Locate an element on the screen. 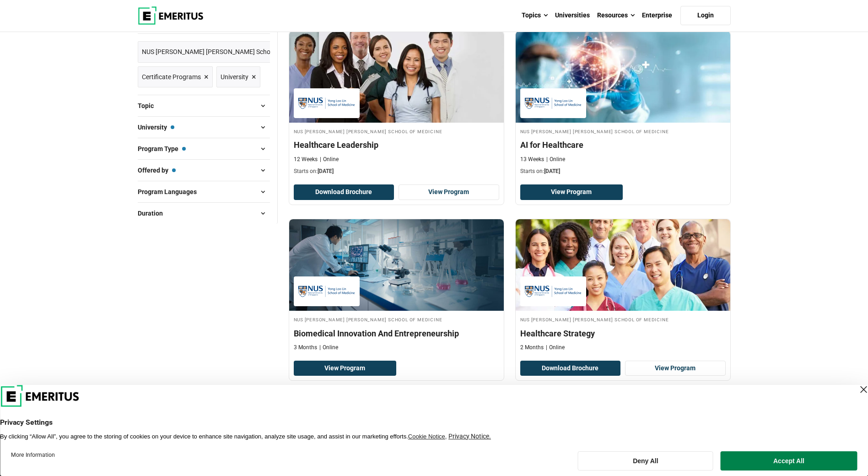 The image size is (868, 476). span: Offered by is located at coordinates (157, 170).